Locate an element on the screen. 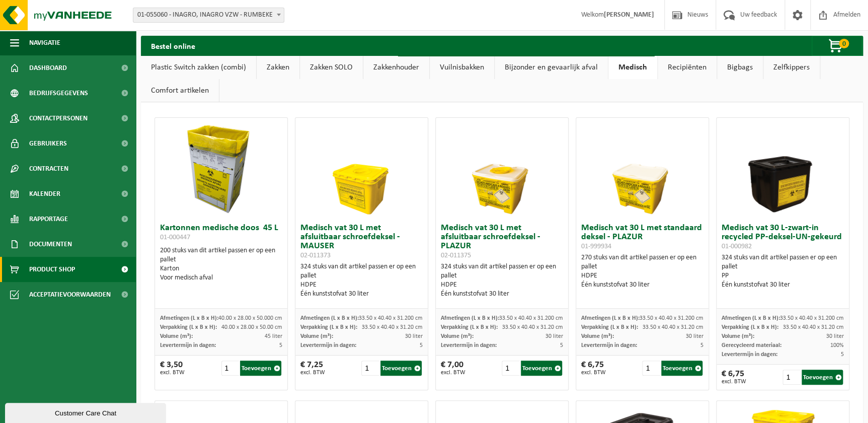 This screenshot has width=868, height=423. div: € 7,00 is located at coordinates (453, 368).